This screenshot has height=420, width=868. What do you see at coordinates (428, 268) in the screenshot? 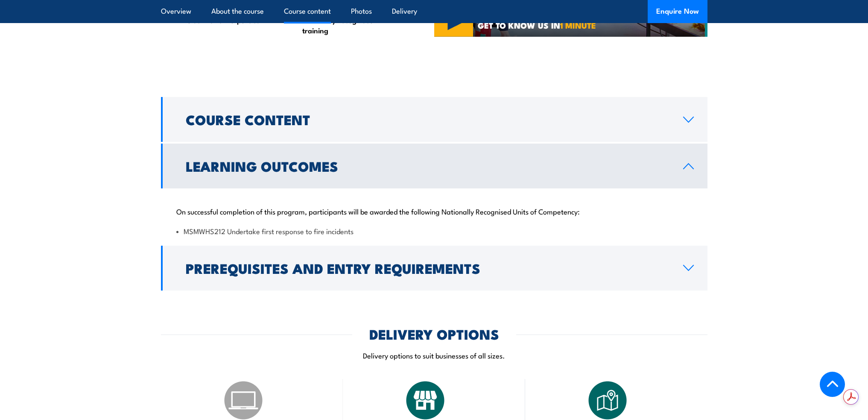
I see `h2: Prerequisites and Entry Requirements` at bounding box center [428, 268].